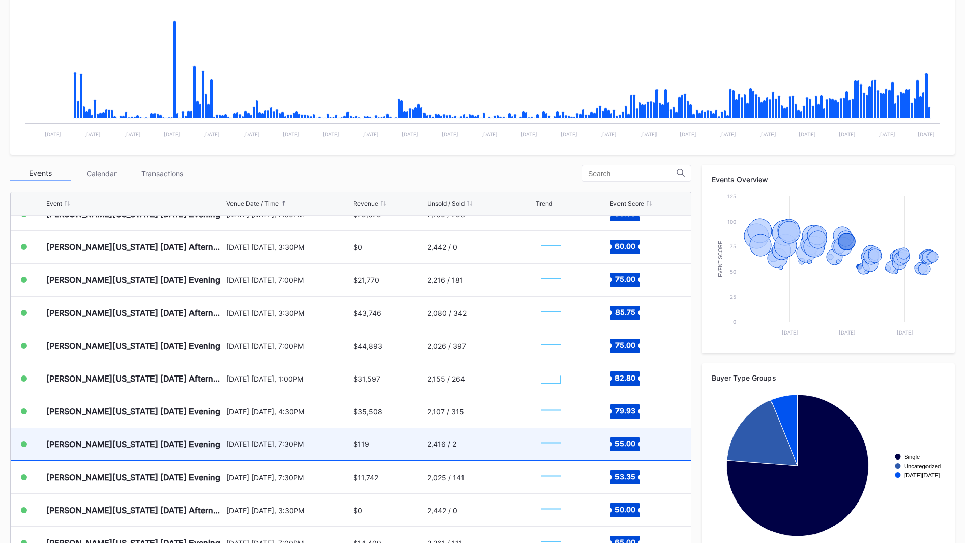 Image resolution: width=965 pixels, height=543 pixels. I want to click on div: Buyer Type Groups, so click(828, 378).